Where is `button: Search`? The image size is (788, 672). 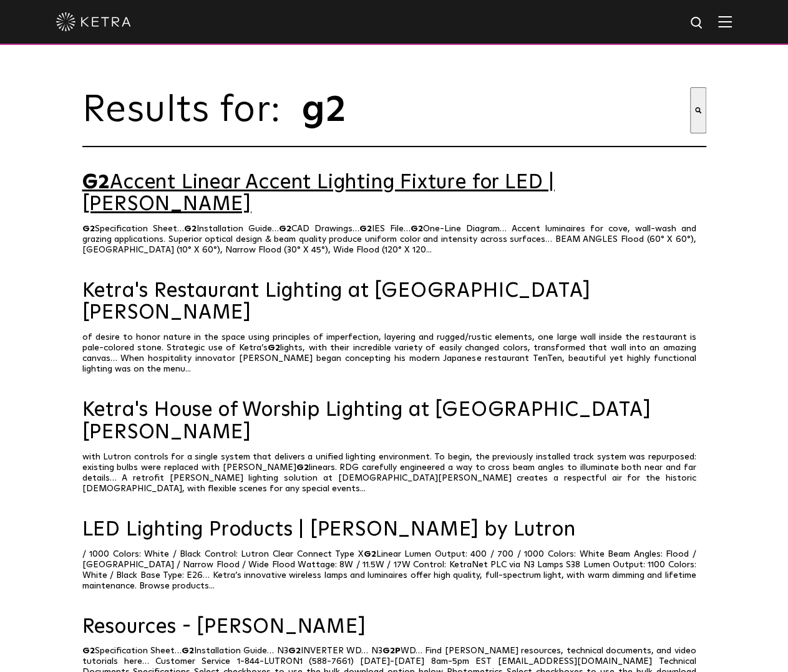 button: Search is located at coordinates (698, 110).